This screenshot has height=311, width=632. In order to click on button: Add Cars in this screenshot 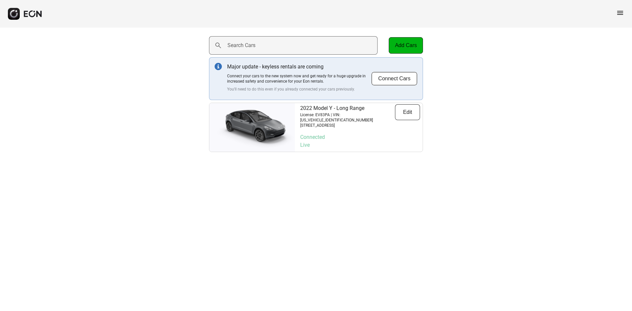, I will do `click(406, 45)`.